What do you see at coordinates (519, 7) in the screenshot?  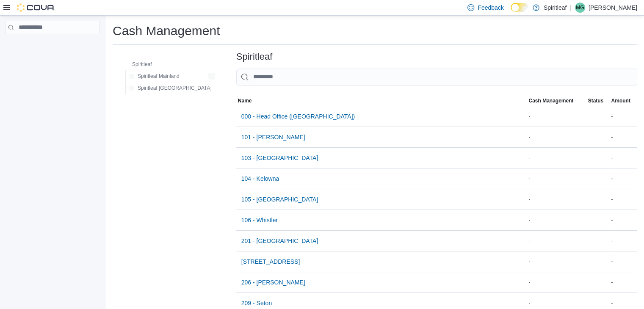 I see `input: Dark Mode` at bounding box center [519, 7].